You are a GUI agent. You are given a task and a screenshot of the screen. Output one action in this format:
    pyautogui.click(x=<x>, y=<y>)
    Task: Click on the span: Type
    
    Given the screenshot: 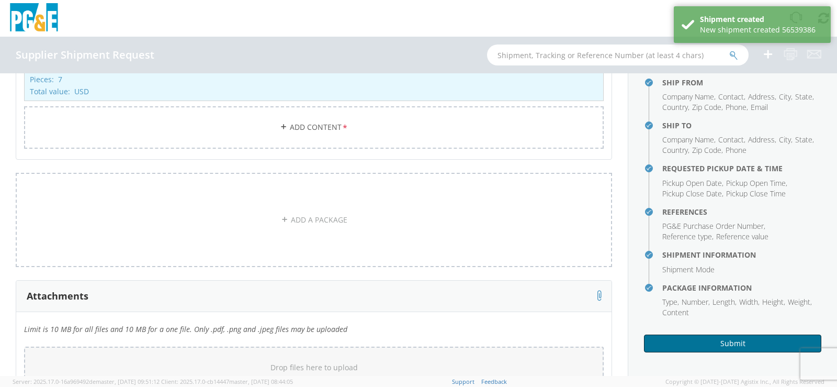 What is the action you would take?
    pyautogui.click(x=670, y=301)
    